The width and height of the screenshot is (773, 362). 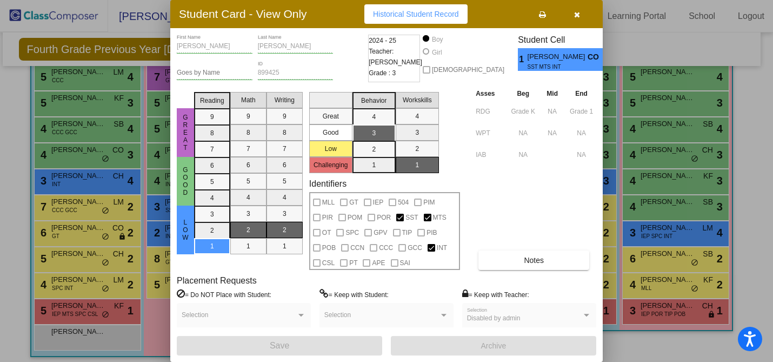 What do you see at coordinates (327, 217) in the screenshot?
I see `span: PIR` at bounding box center [327, 217].